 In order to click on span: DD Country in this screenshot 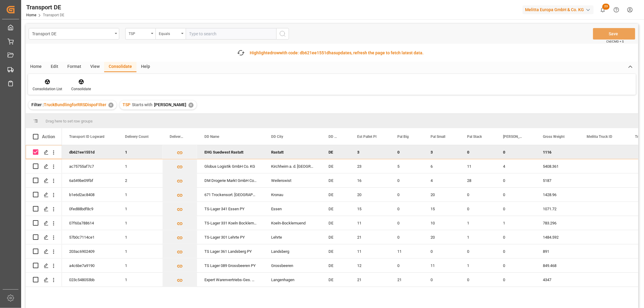, I will do `click(333, 136)`.